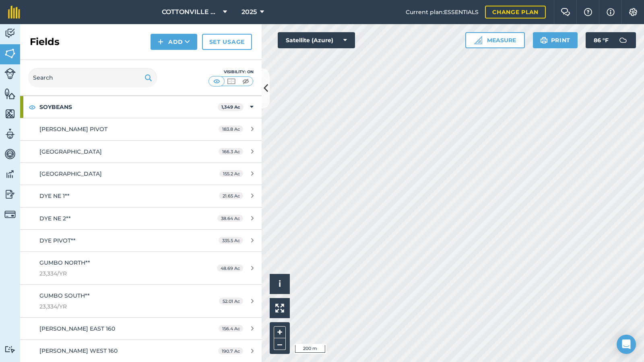  What do you see at coordinates (141, 240) in the screenshot?
I see `a: DYE PIVOT**335.5 Ac` at bounding box center [141, 240].